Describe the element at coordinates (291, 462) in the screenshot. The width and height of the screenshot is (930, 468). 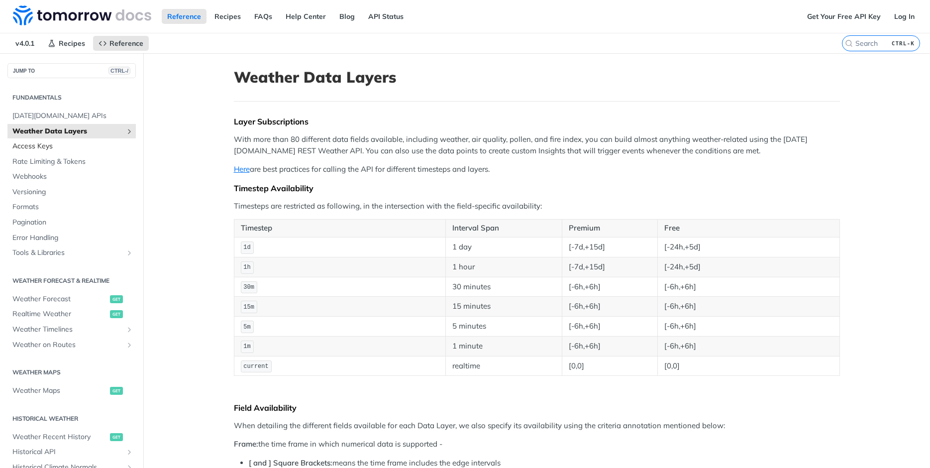
I see `strong: [ and ] Square Brackets:` at that location.